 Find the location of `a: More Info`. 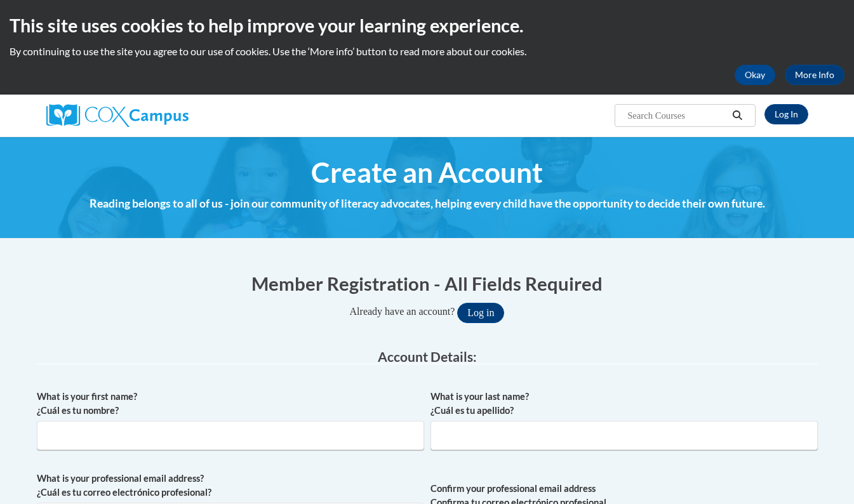

a: More Info is located at coordinates (815, 75).